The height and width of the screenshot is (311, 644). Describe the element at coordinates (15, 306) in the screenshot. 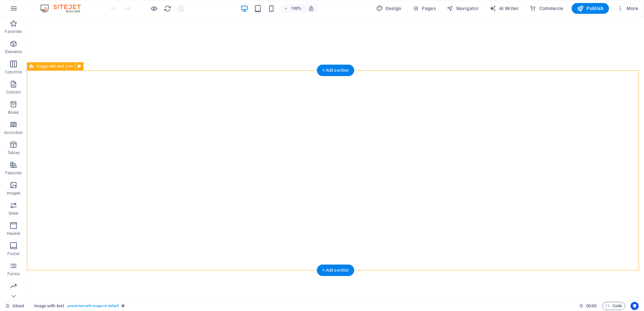

I see `a: Click to cancel selection. Double-click to open Pages` at that location.